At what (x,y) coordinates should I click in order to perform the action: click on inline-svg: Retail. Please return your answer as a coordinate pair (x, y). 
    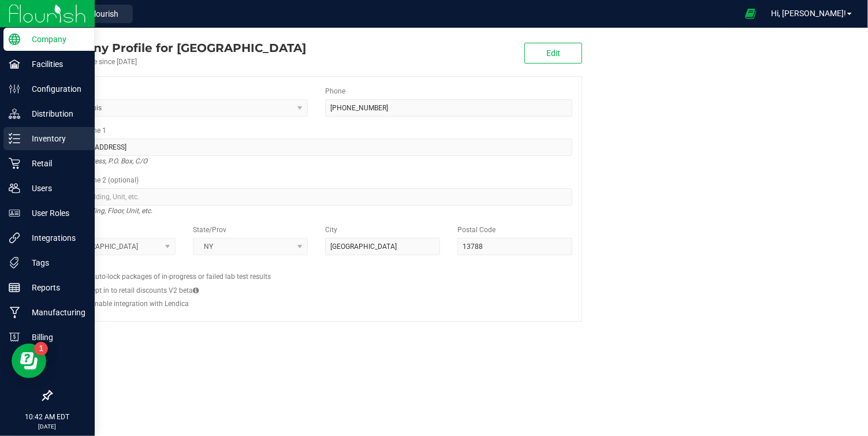
    Looking at the image, I should click on (15, 164).